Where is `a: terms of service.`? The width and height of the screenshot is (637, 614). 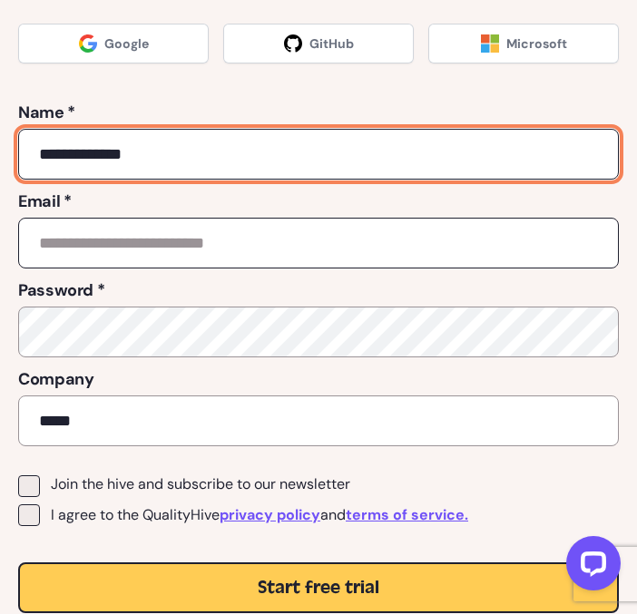
a: terms of service. is located at coordinates (406, 515).